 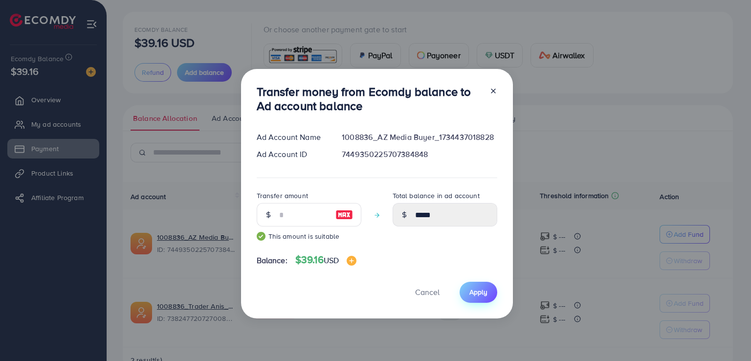 What do you see at coordinates (419, 154) in the screenshot?
I see `div: 7449350225707384848` at bounding box center [419, 154].